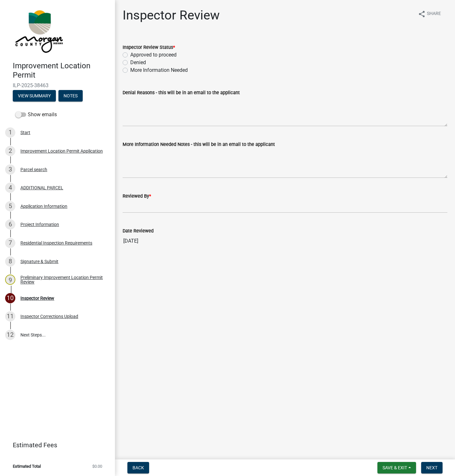 The height and width of the screenshot is (476, 455). Describe the element at coordinates (199, 144) in the screenshot. I see `label: More Information Needed Notes - this will be in an email to the applicant` at that location.